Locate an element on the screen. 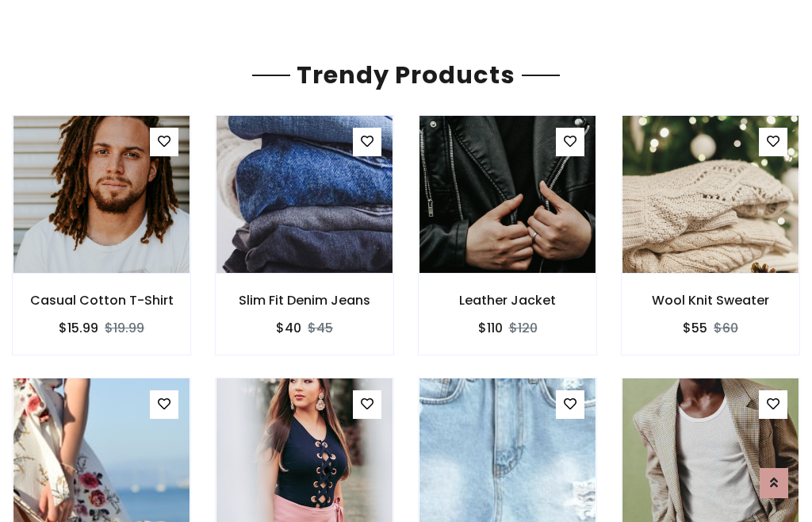 The height and width of the screenshot is (522, 812). h6: $55 is located at coordinates (694, 328).